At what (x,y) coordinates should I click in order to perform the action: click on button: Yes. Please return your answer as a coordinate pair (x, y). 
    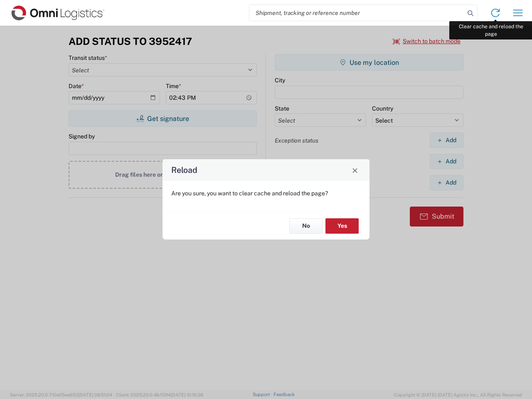
    Looking at the image, I should click on (342, 226).